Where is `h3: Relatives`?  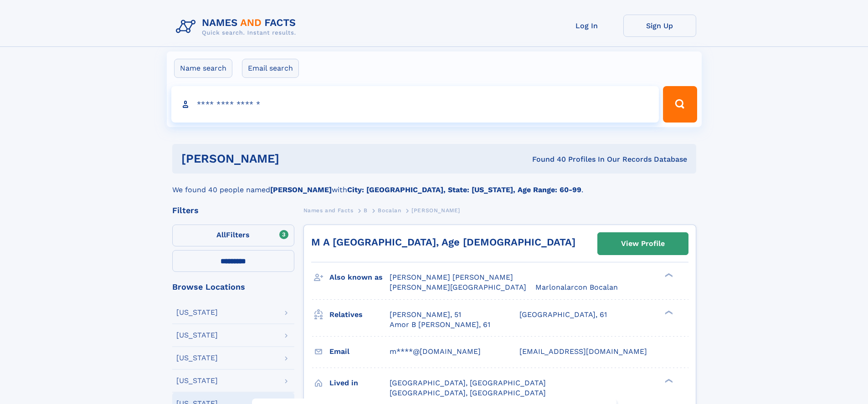 h3: Relatives is located at coordinates (360, 315).